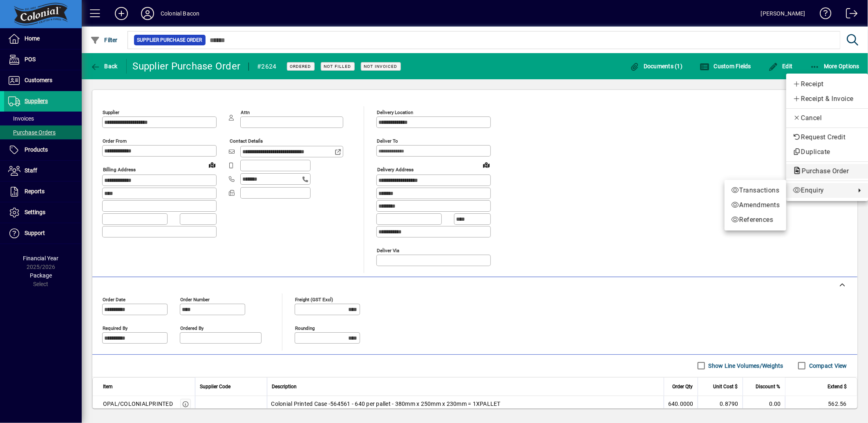  Describe the element at coordinates (827, 152) in the screenshot. I see `span: Duplicate` at that location.